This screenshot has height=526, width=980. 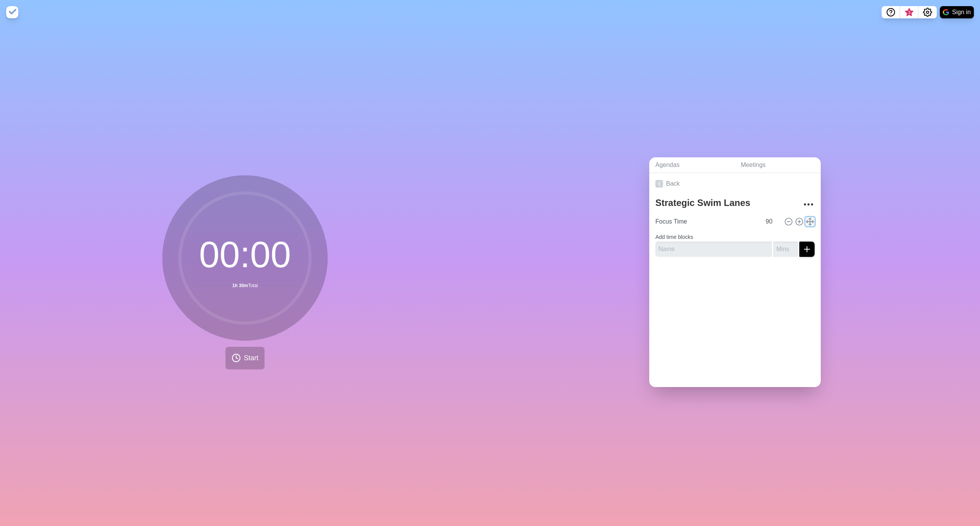 What do you see at coordinates (778, 165) in the screenshot?
I see `a: Meetings` at bounding box center [778, 165].